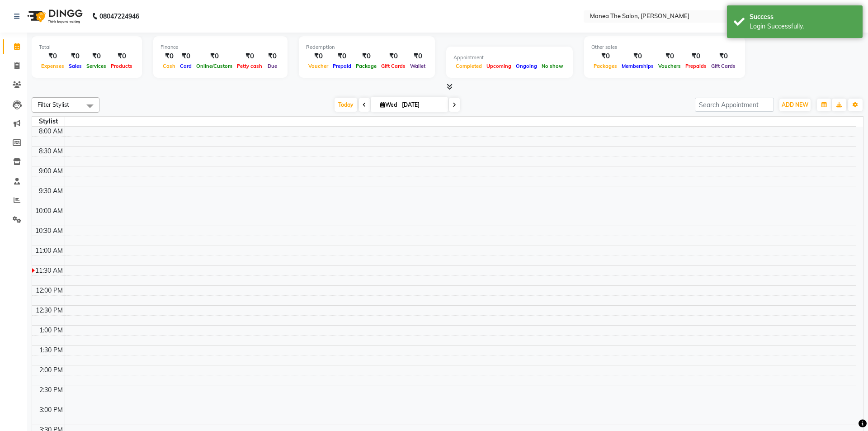 This screenshot has width=868, height=431. Describe the element at coordinates (51, 350) in the screenshot. I see `div: 1:30 PM` at that location.